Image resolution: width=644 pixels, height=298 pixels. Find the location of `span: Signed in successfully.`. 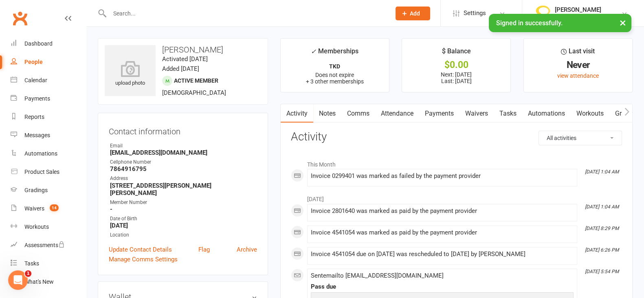

span: Signed in successfully. is located at coordinates (529, 23).